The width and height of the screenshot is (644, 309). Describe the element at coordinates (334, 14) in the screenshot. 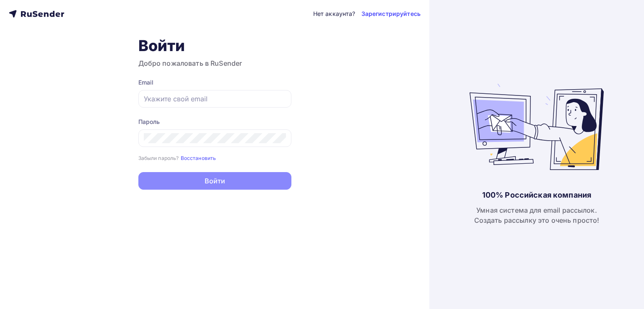

I see `div: Нет аккаунта?` at that location.